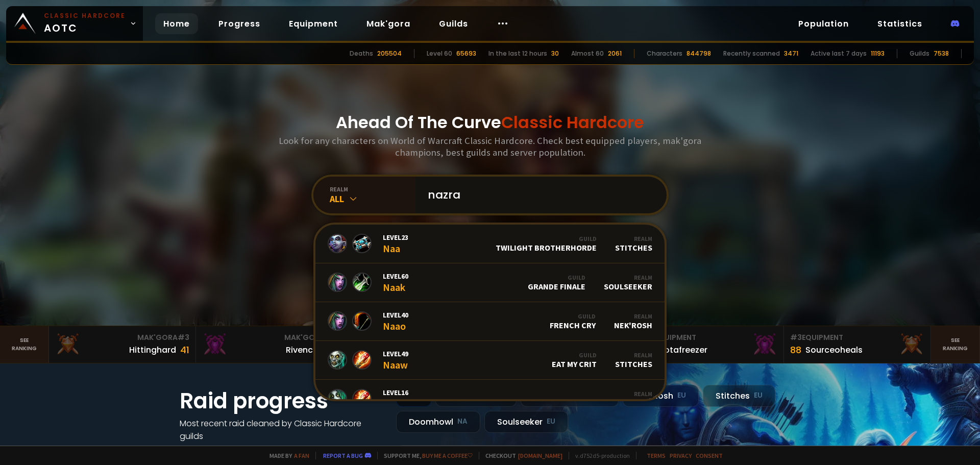  I want to click on input: Search a character..., so click(538, 195).